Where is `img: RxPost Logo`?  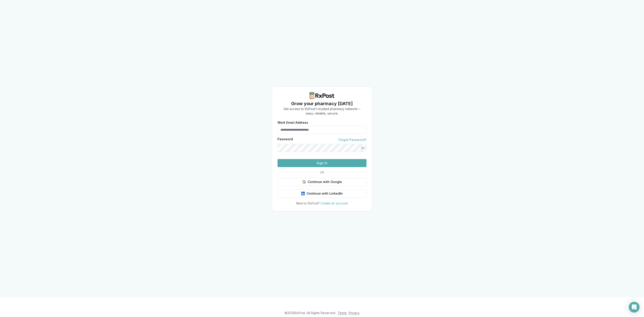
img: RxPost Logo is located at coordinates (322, 96).